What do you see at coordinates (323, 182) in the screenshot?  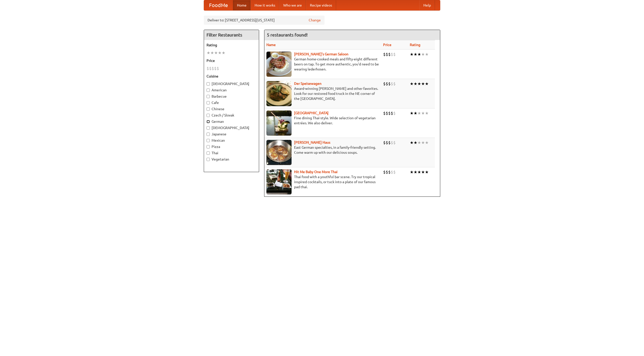 I see `p: Thai food with a youthful bar scene. Try our tropical inspired cocktails, or tuck into a plate of...` at bounding box center [323, 182].